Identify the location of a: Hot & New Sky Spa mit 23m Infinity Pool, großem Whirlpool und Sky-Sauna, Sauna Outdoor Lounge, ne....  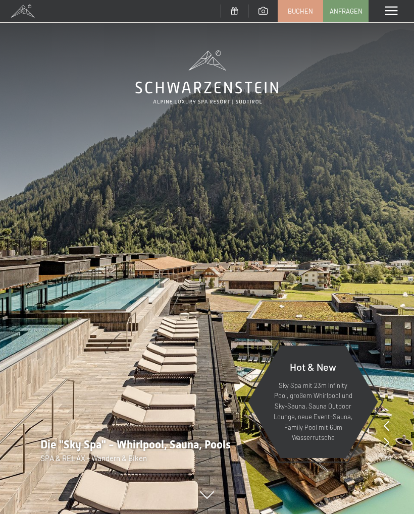
(313, 402).